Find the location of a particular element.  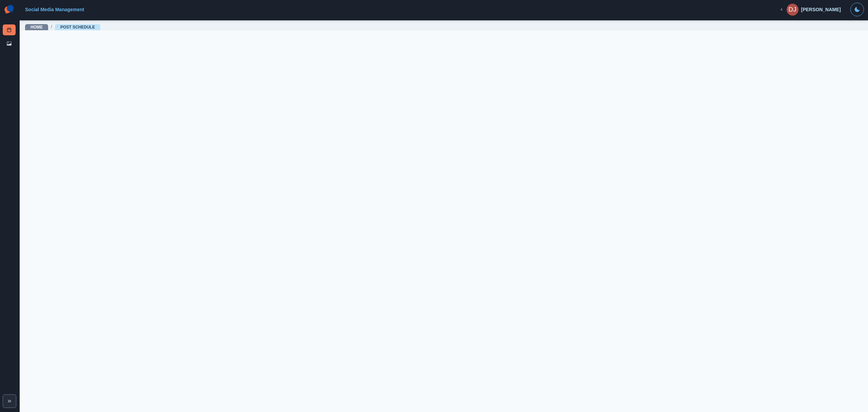

a: Social Media Management is located at coordinates (55, 10).